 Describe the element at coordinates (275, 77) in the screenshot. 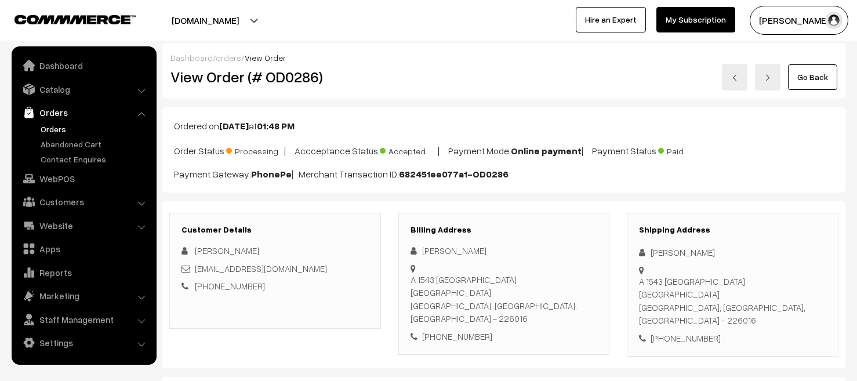

I see `h2: View Order (# OD0286)` at that location.